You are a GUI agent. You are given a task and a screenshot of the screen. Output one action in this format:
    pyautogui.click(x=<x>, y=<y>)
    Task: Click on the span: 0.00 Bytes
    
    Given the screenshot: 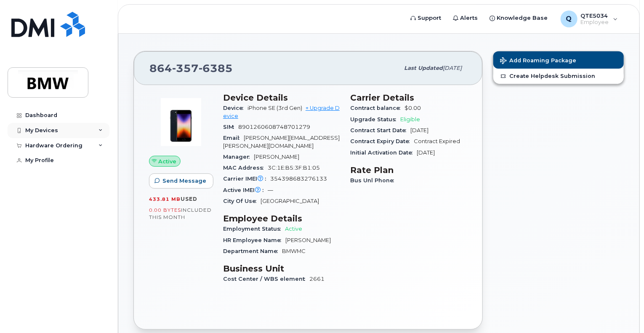 What is the action you would take?
    pyautogui.click(x=165, y=210)
    